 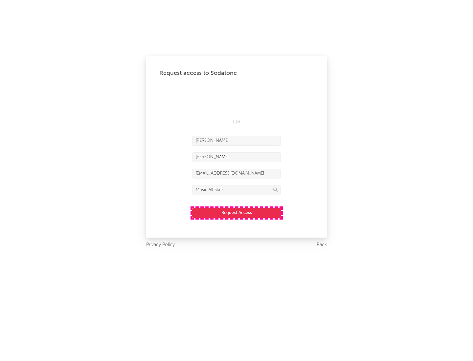 What do you see at coordinates (236, 213) in the screenshot?
I see `button: Request Access` at bounding box center [236, 213].